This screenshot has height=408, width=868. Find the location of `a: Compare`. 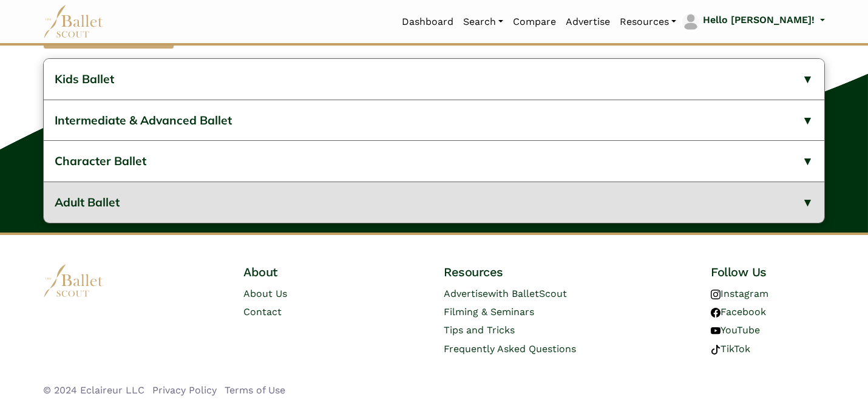

a: Compare is located at coordinates (534, 22).